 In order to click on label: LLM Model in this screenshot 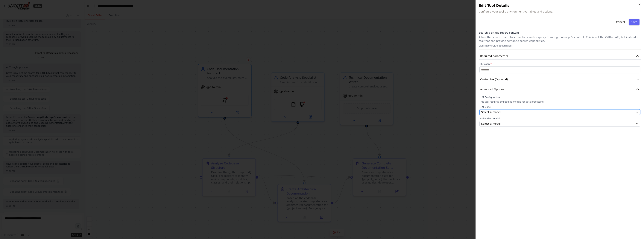, I will do `click(560, 107)`.